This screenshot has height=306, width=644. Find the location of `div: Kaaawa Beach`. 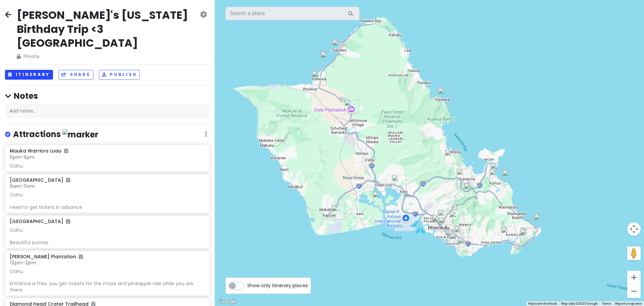

div: Kaaawa Beach is located at coordinates (445, 95).